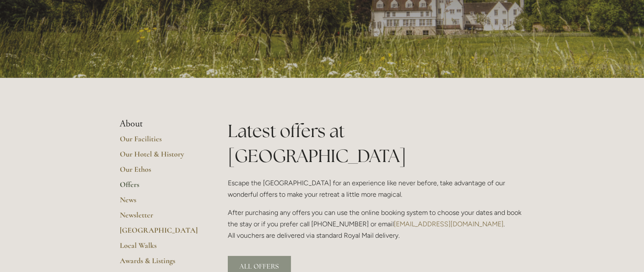 The width and height of the screenshot is (644, 272). What do you see at coordinates (160, 203) in the screenshot?
I see `a: News` at bounding box center [160, 203].